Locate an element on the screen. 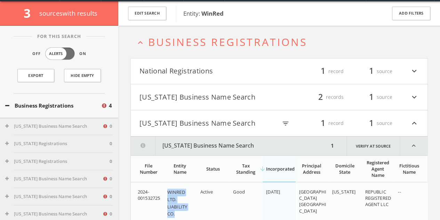  div: records is located at coordinates (323, 97).